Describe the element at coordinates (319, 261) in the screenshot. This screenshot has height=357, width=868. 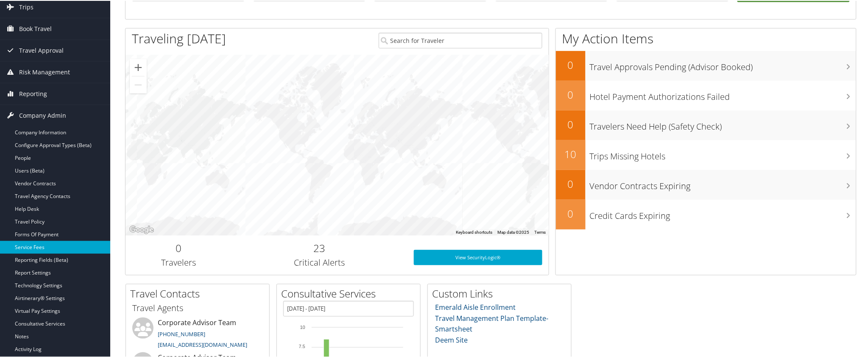
I see `h3: Critical Alerts` at that location.